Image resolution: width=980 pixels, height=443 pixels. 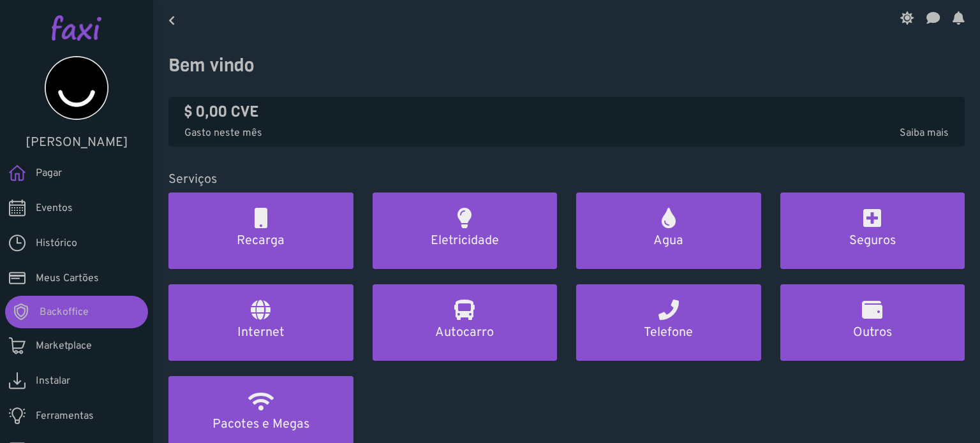 I want to click on span: Meus Cartões, so click(x=67, y=279).